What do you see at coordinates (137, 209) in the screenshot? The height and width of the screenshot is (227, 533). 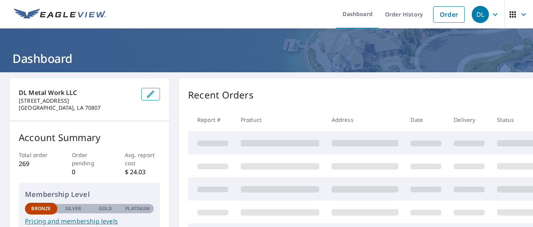 I see `p: Platinum` at bounding box center [137, 209].